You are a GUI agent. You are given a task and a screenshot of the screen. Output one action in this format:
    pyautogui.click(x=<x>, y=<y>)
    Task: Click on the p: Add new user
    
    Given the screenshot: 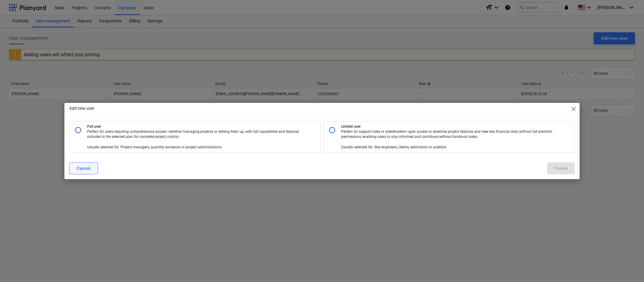 What is the action you would take?
    pyautogui.click(x=82, y=108)
    